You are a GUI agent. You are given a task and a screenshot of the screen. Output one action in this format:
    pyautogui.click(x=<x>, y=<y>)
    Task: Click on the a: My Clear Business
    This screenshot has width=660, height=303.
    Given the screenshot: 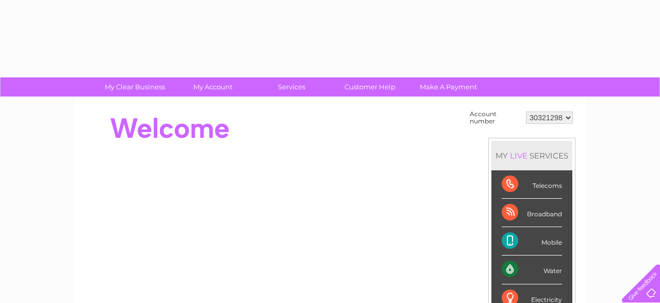 What is the action you would take?
    pyautogui.click(x=135, y=87)
    